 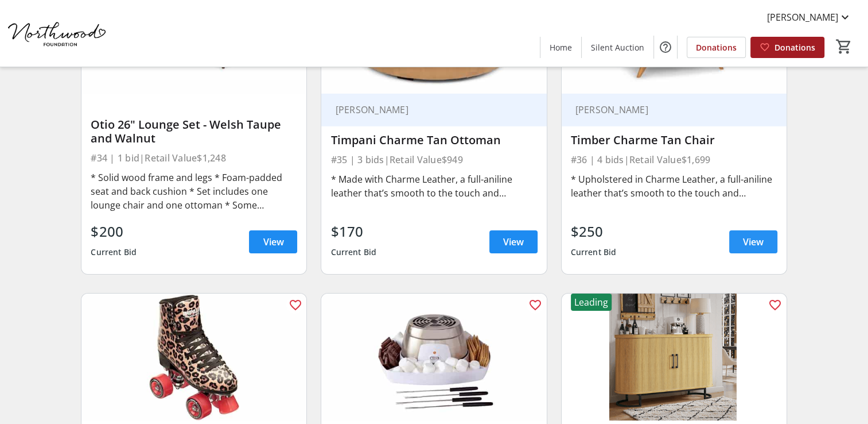 What do you see at coordinates (434, 140) in the screenshot?
I see `div: Timpani Charme Tan Ottoman` at bounding box center [434, 140].